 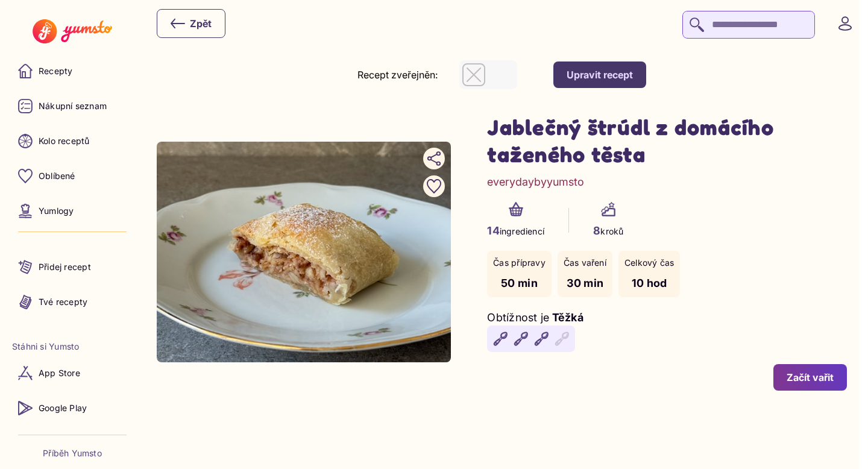 I want to click on div: Začít vařit, so click(x=811, y=377).